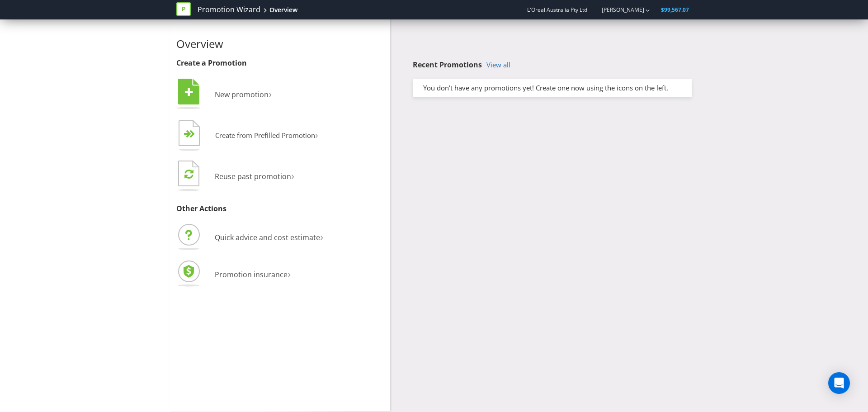 The image size is (868, 412). What do you see at coordinates (241, 94) in the screenshot?
I see `span: New promotion` at bounding box center [241, 94].